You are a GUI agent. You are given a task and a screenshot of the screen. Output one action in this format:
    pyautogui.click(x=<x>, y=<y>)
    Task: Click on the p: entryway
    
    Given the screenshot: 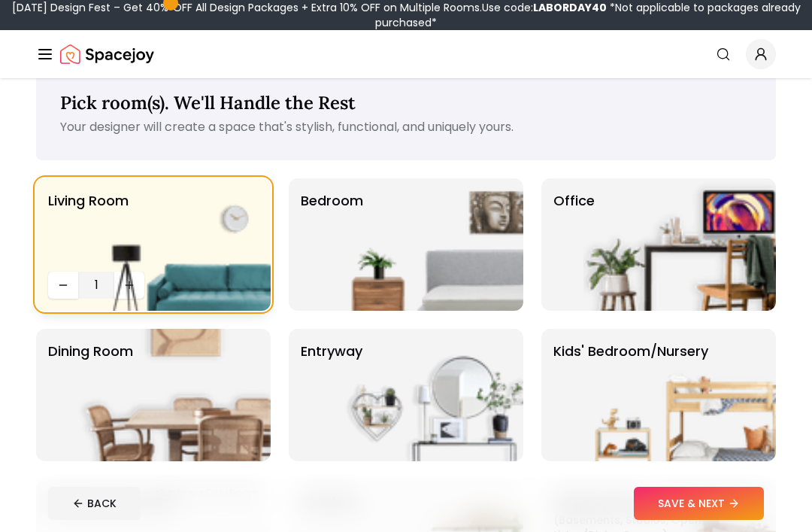 What is the action you would take?
    pyautogui.click(x=332, y=395)
    